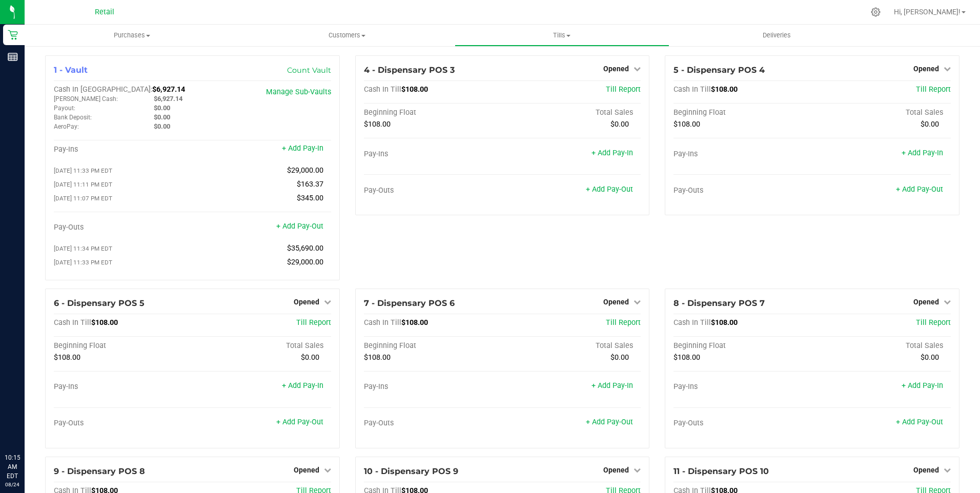 Image resolution: width=980 pixels, height=493 pixels. I want to click on span: 10 - Dispensary POS 9, so click(411, 471).